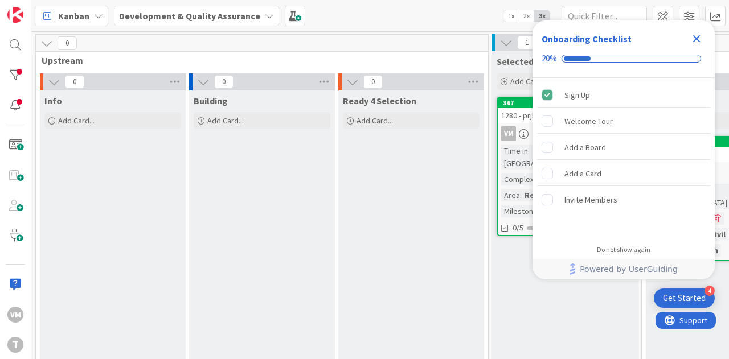 The image size is (729, 359). What do you see at coordinates (624, 95) in the screenshot?
I see `div: Sign Up is complete.` at bounding box center [624, 95].